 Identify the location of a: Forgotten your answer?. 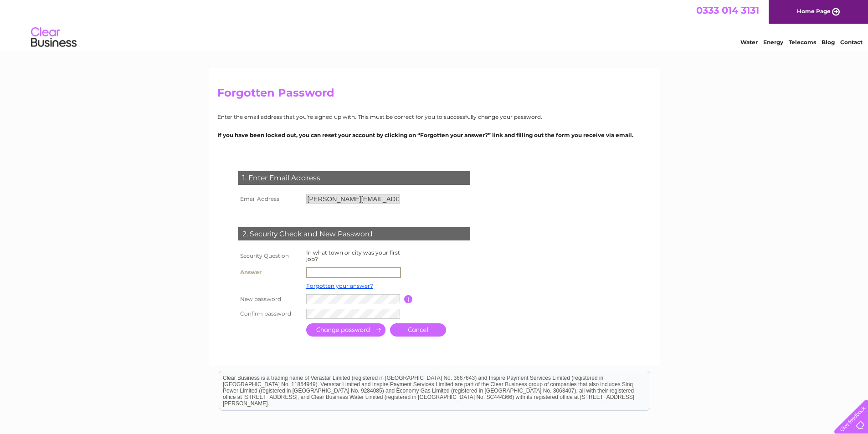
(339, 285).